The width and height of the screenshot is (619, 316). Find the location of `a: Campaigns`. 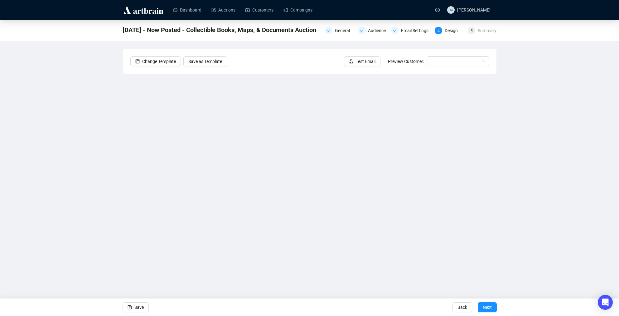

a: Campaigns is located at coordinates (298, 10).